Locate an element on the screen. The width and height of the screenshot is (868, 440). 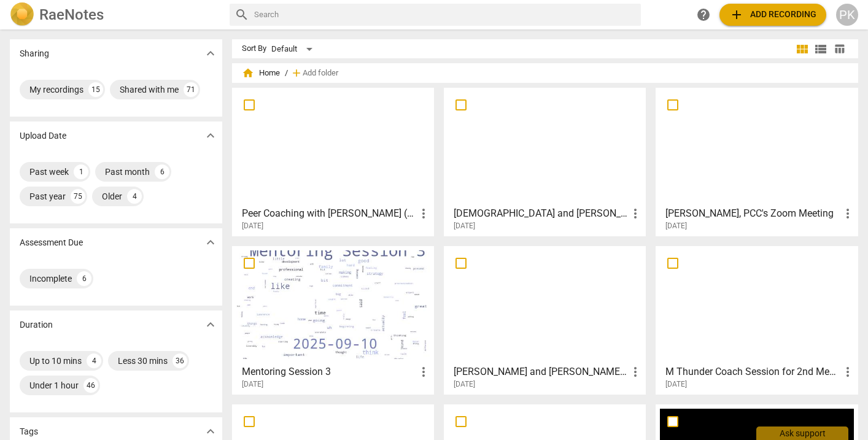
h3: penny and anthony mcc recording is located at coordinates (541, 372).